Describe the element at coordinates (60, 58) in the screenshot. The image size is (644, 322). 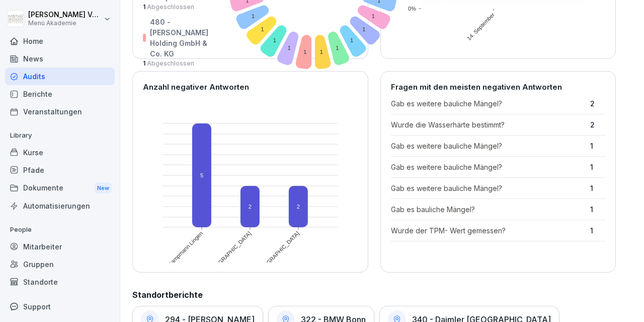
I see `a: News` at that location.